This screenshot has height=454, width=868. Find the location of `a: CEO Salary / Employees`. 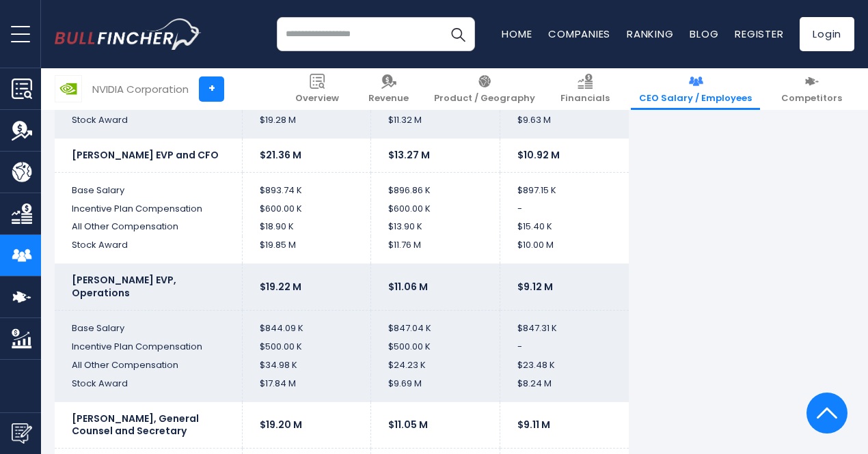

a: CEO Salary / Employees is located at coordinates (695, 88).